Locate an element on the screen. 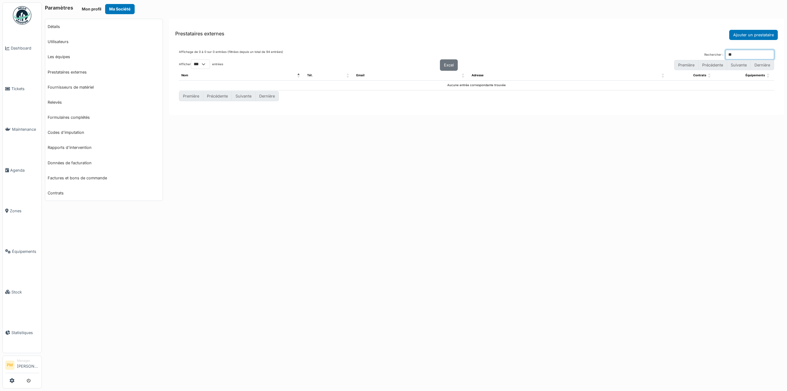 The image size is (787, 391). button: Ajouter un prestataire is located at coordinates (753, 35).